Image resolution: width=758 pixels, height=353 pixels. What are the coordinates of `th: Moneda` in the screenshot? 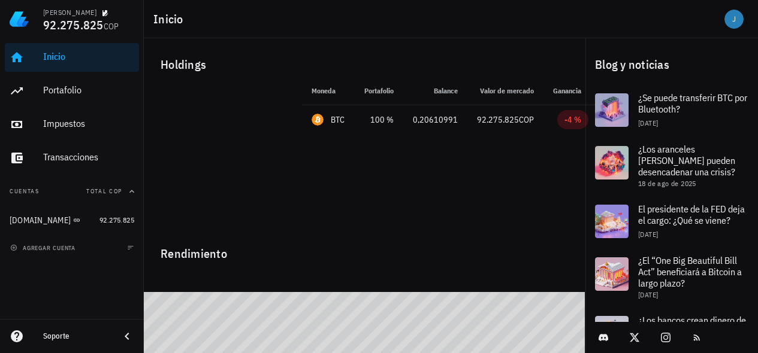 It's located at (328, 91).